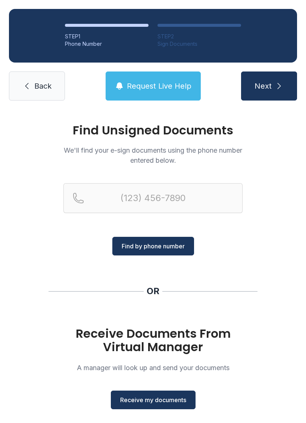  What do you see at coordinates (153, 291) in the screenshot?
I see `div: OR` at bounding box center [153, 291].